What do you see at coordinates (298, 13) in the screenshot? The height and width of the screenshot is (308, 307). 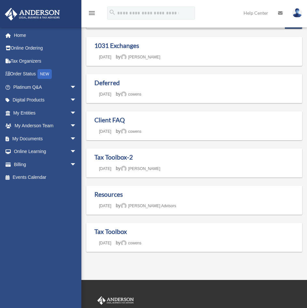 I see `img: User Pic` at bounding box center [298, 13].